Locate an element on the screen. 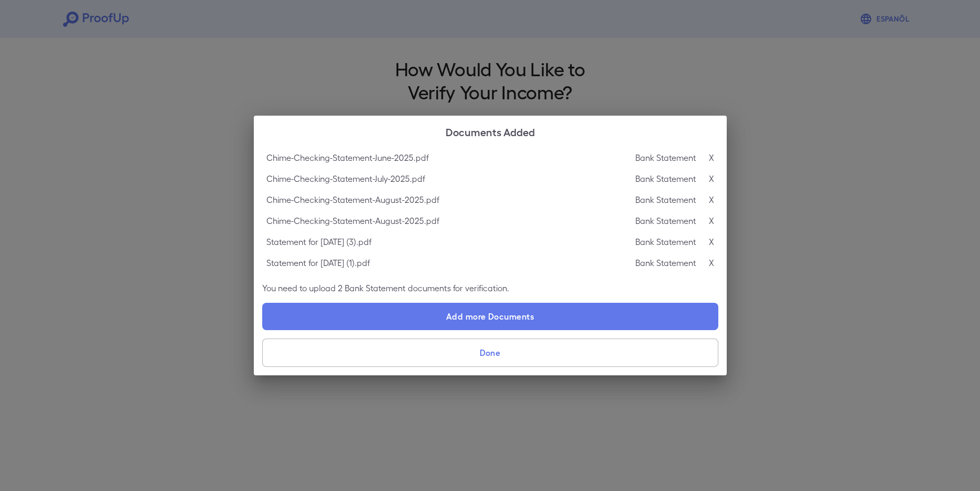 This screenshot has width=980, height=491. p: Chime-Checking-Statement-June-2025.pdf is located at coordinates (347, 157).